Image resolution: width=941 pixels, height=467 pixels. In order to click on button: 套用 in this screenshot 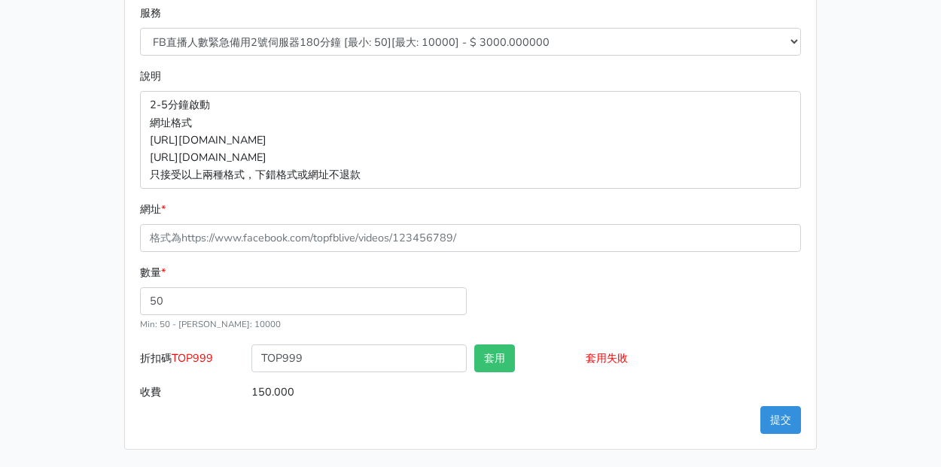, I will do `click(494, 358)`.